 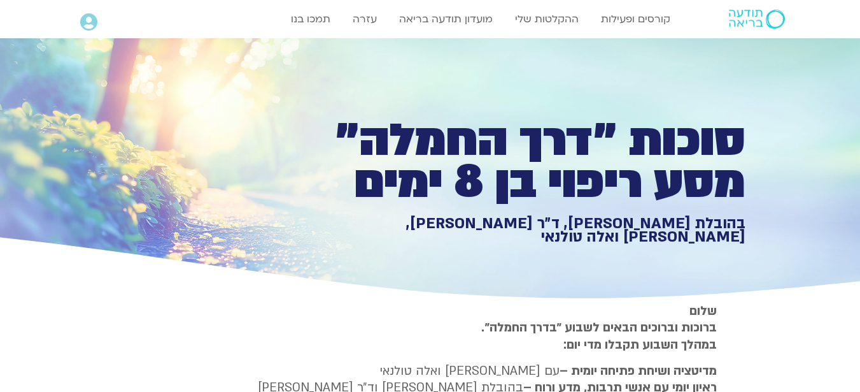 I want to click on a: ההקלטות שלי, so click(x=547, y=19).